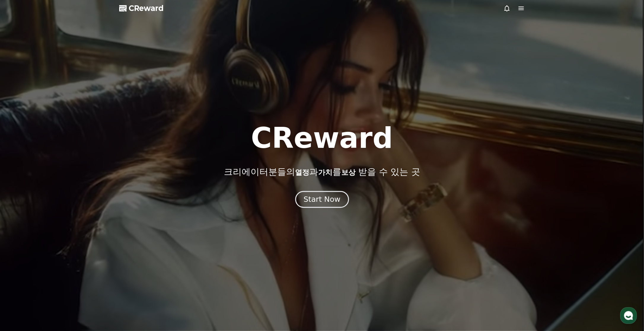  Describe the element at coordinates (322, 200) in the screenshot. I see `a: Start Now` at that location.